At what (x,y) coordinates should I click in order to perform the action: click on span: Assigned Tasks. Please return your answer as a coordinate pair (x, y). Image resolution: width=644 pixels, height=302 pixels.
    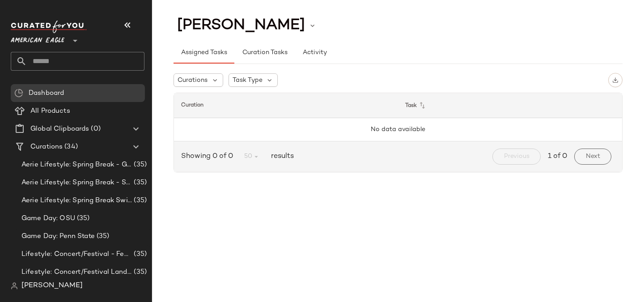
    Looking at the image, I should click on (204, 53).